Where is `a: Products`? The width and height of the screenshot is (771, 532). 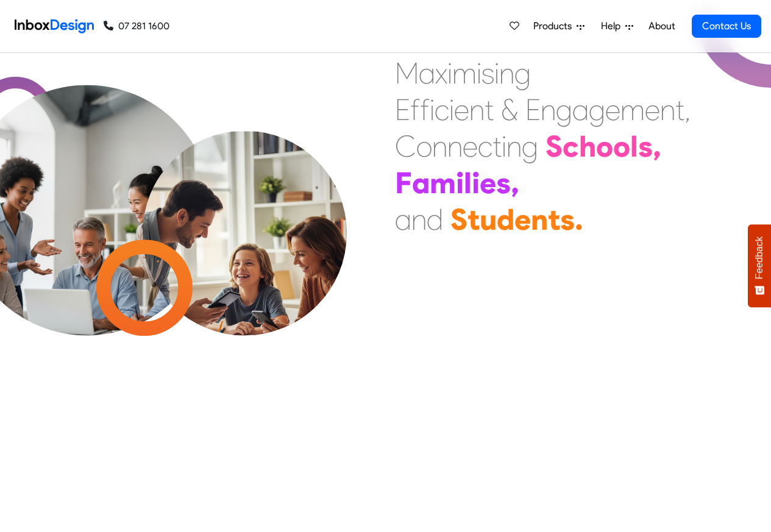 a: Products is located at coordinates (559, 26).